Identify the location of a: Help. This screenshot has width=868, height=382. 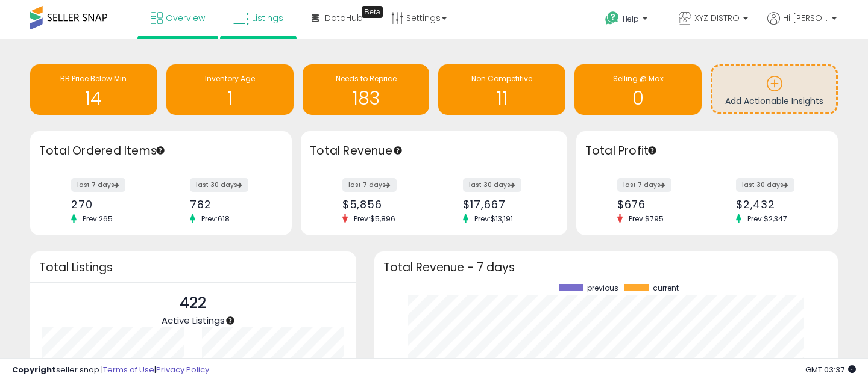
(627, 21).